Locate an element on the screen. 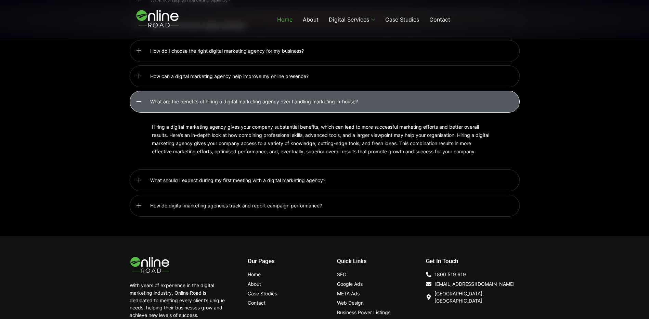 The image size is (649, 319). a: What are the benefits of hiring a digital marketing agency over handling marketing in-house? is located at coordinates (325, 102).